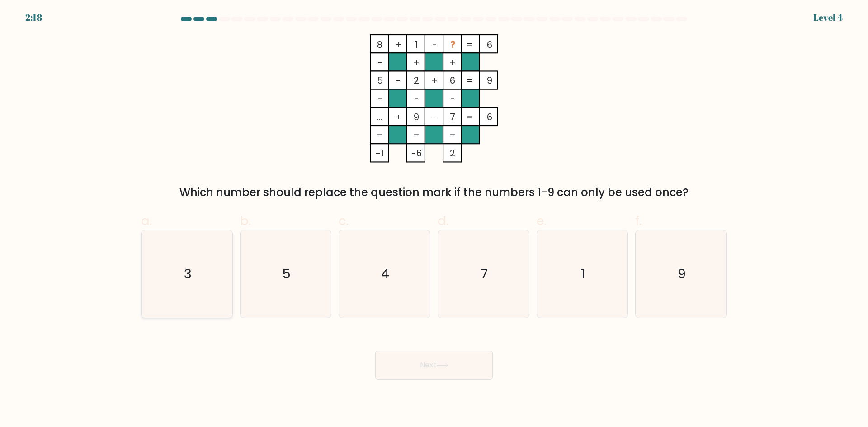 The height and width of the screenshot is (427, 868). I want to click on tspan: 8, so click(380, 45).